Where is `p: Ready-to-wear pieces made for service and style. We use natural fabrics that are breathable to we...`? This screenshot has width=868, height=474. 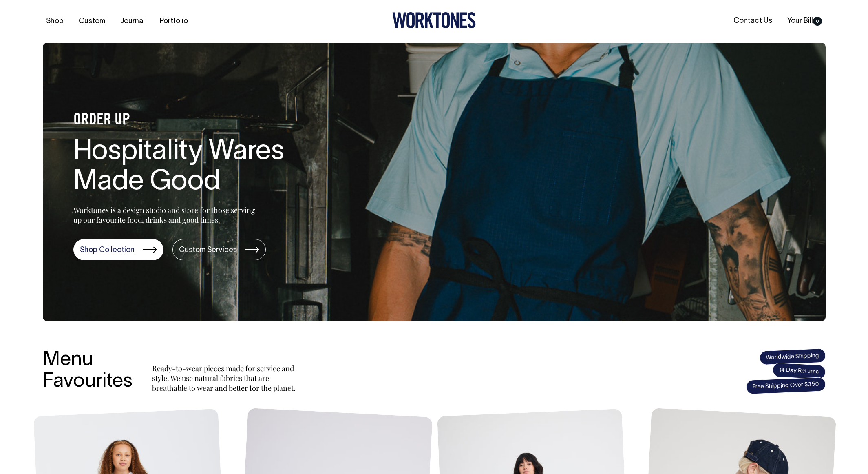
p: Ready-to-wear pieces made for service and style. We use natural fabrics that are breathable to we... is located at coordinates (225, 378).